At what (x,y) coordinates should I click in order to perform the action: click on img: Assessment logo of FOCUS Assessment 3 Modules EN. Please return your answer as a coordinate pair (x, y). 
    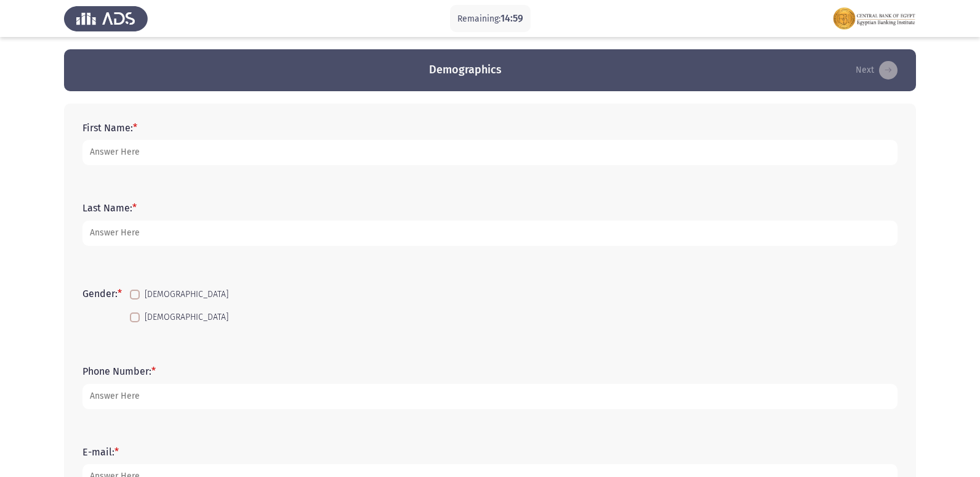
    Looking at the image, I should click on (874, 19).